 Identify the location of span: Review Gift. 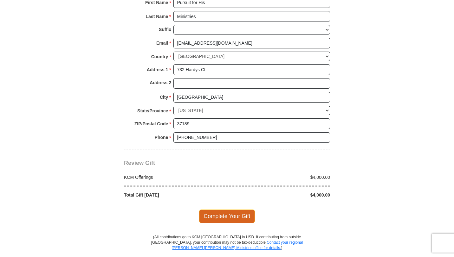
(139, 163).